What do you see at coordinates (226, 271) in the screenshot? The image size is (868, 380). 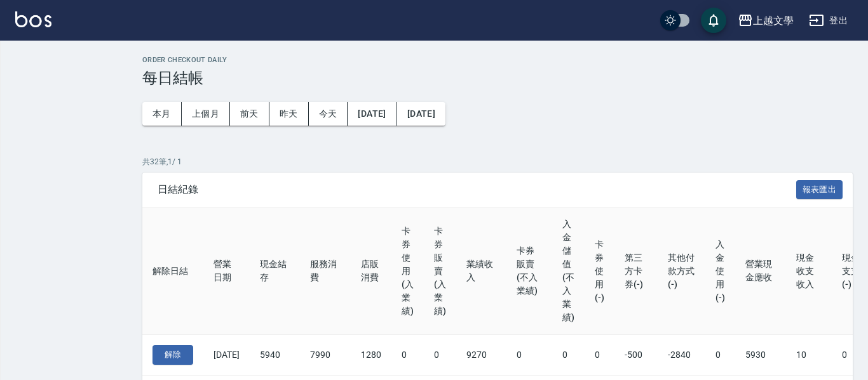 I see `th: 營業日期` at bounding box center [226, 271].